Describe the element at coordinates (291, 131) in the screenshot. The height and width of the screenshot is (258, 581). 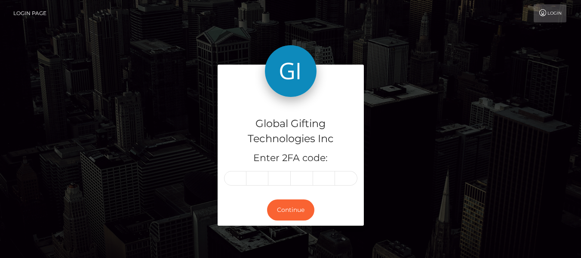
I see `h4: Global Gifting Technologies Inc` at that location.